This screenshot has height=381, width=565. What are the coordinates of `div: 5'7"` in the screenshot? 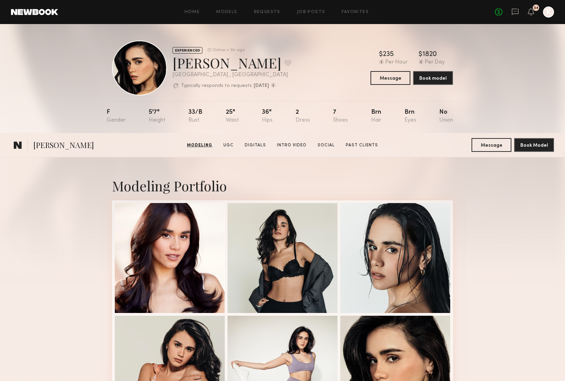 It's located at (157, 116).